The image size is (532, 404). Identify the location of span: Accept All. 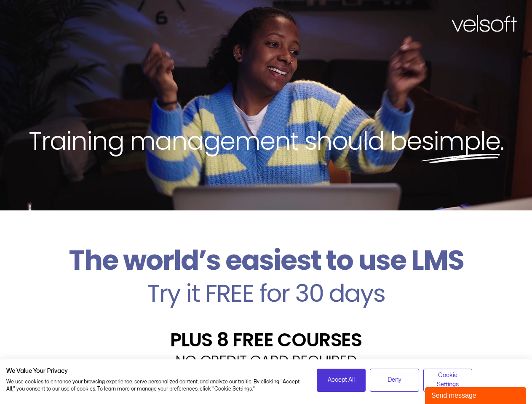
(341, 380).